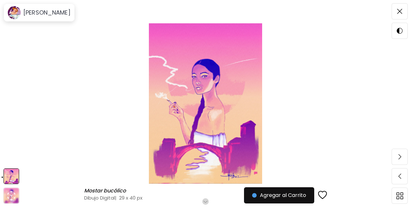  I want to click on button: favorites, so click(322, 195).